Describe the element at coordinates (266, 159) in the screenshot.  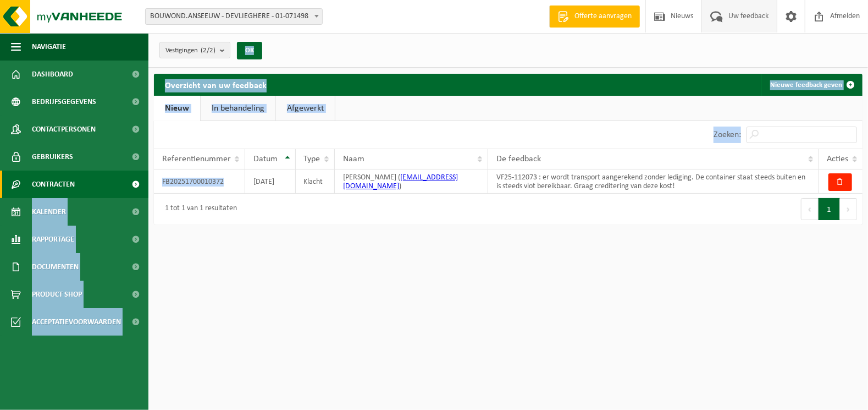
I see `span: Datum` at that location.